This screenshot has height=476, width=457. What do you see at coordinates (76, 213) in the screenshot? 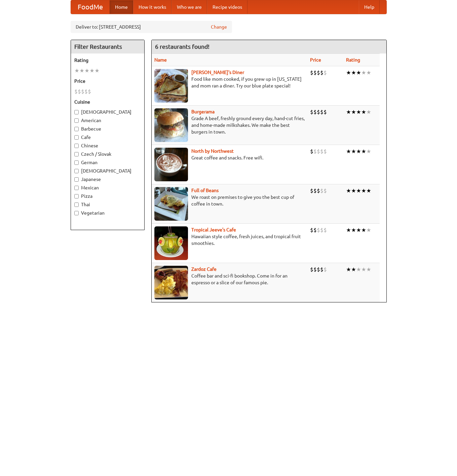
I see `input: Vegetarian` at bounding box center [76, 213].